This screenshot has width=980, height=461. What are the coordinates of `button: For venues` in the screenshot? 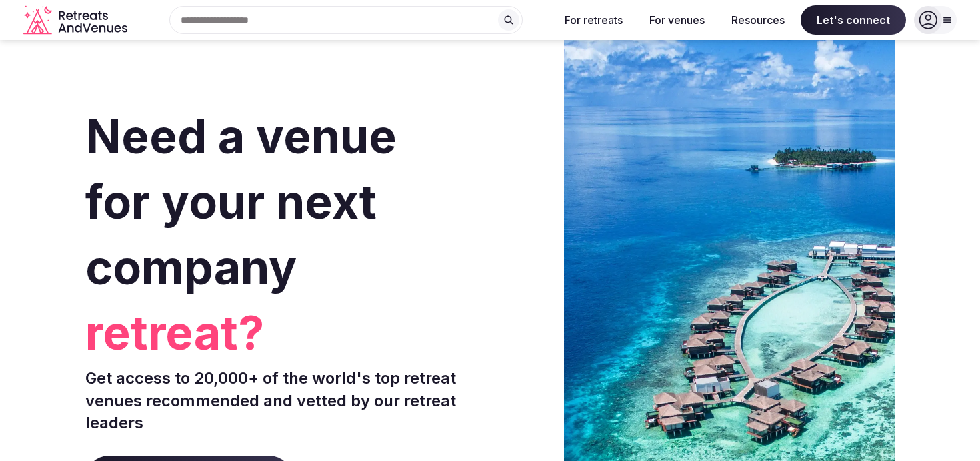 It's located at (677, 20).